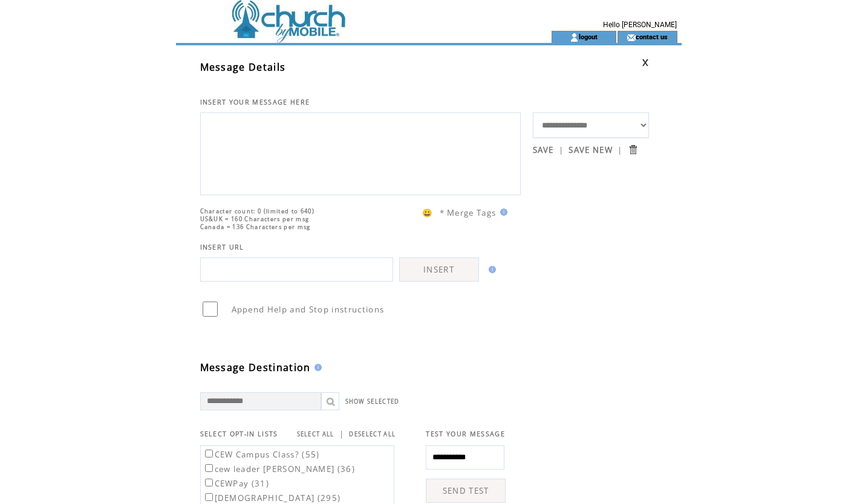 This screenshot has width=857, height=504. Describe the element at coordinates (222, 248) in the screenshot. I see `span: INSERT URL` at that location.